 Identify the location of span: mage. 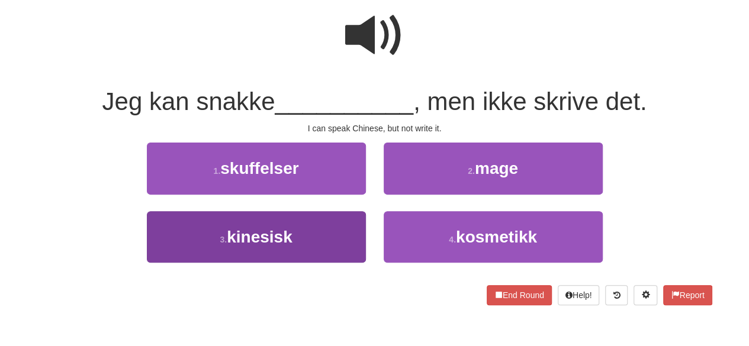
(496, 168).